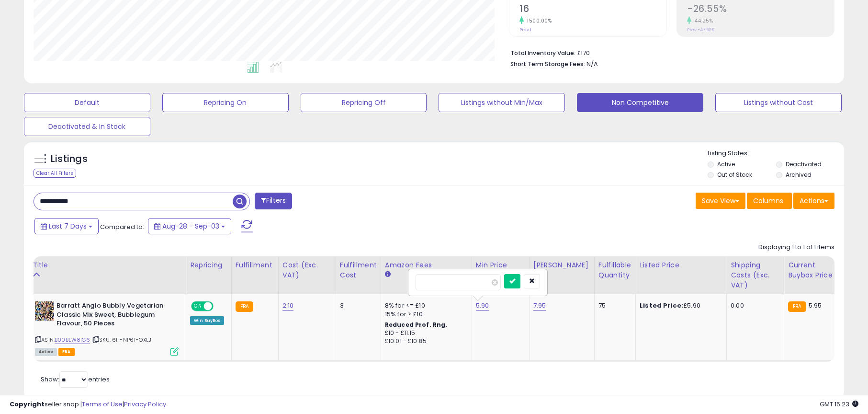  I want to click on div: Win BuyBox, so click(207, 320).